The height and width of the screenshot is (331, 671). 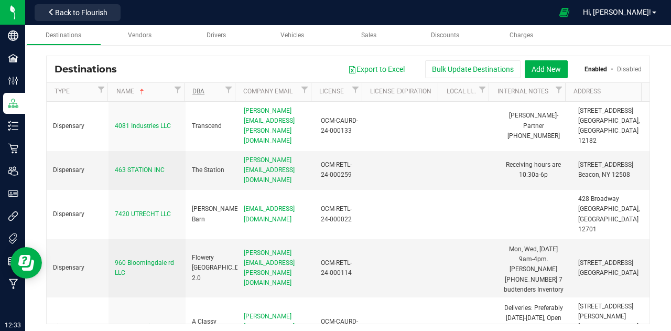 What do you see at coordinates (13, 284) in the screenshot?
I see `inline-svg: Manufacturing` at bounding box center [13, 284].